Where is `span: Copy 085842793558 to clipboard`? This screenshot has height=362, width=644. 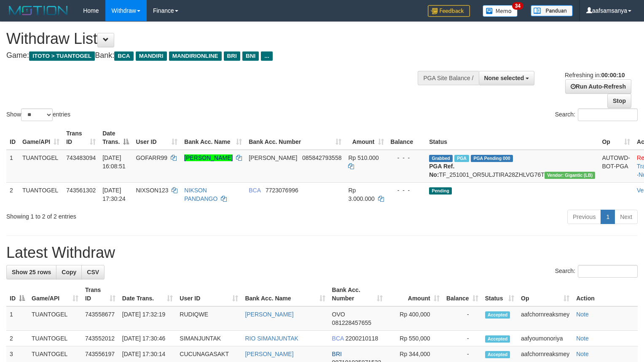 span: Copy 085842793558 to clipboard is located at coordinates (322, 158).